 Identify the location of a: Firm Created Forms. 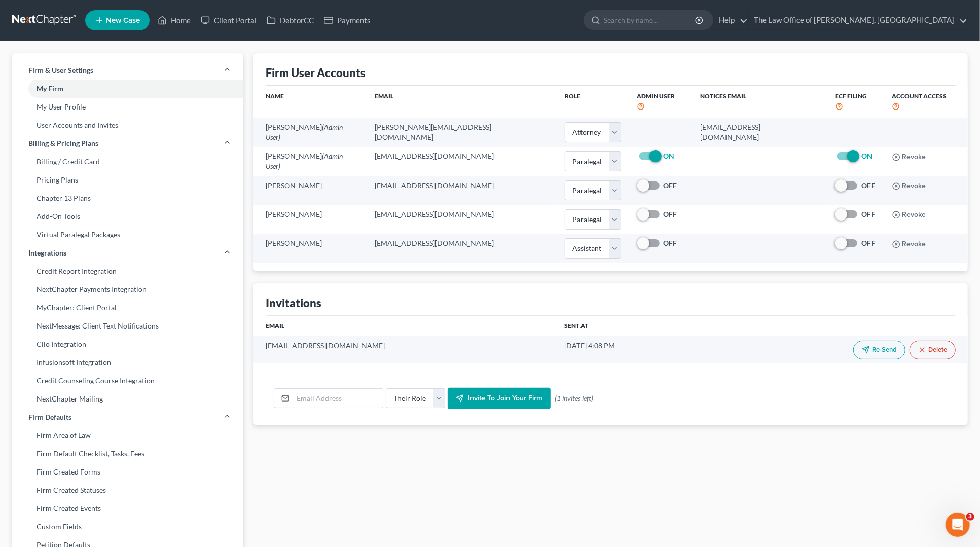
(128, 472).